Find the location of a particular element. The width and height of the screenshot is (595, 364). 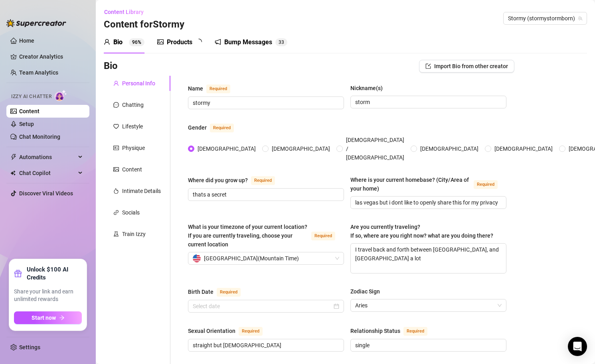

div: Bio is located at coordinates (118, 42).